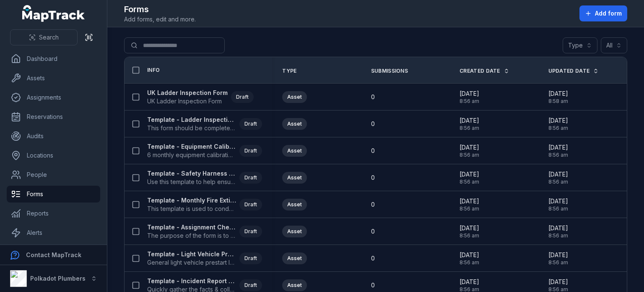 The width and height of the screenshot is (644, 292). I want to click on time: 9/2/2025, 8:56:53 AM, so click(469, 97).